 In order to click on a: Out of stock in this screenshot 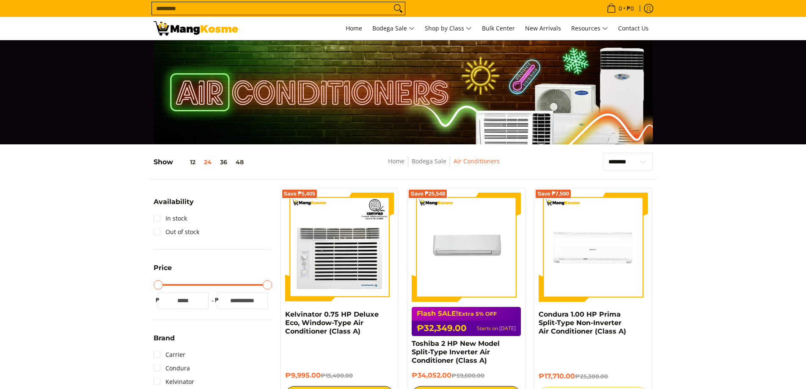, I will do `click(176, 232)`.